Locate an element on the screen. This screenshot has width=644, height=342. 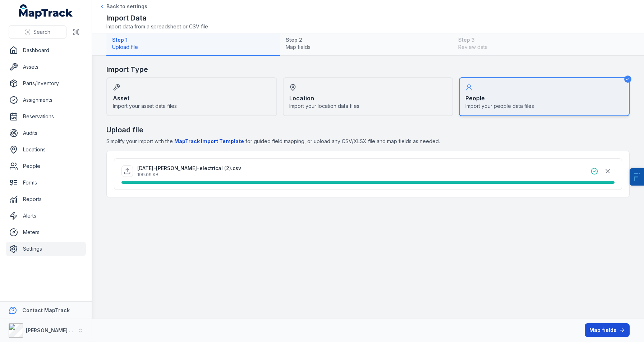
a: Dashboard is located at coordinates (46, 50).